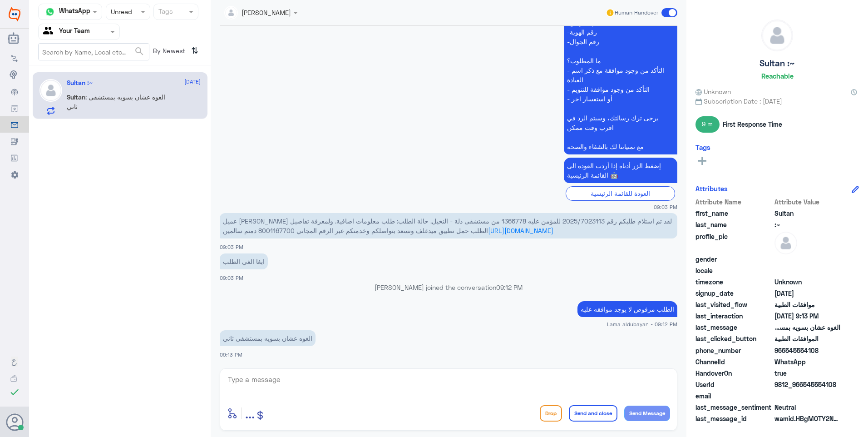  I want to click on span: : الغوه عشان بسويه بمستشفى ثاني, so click(116, 102).